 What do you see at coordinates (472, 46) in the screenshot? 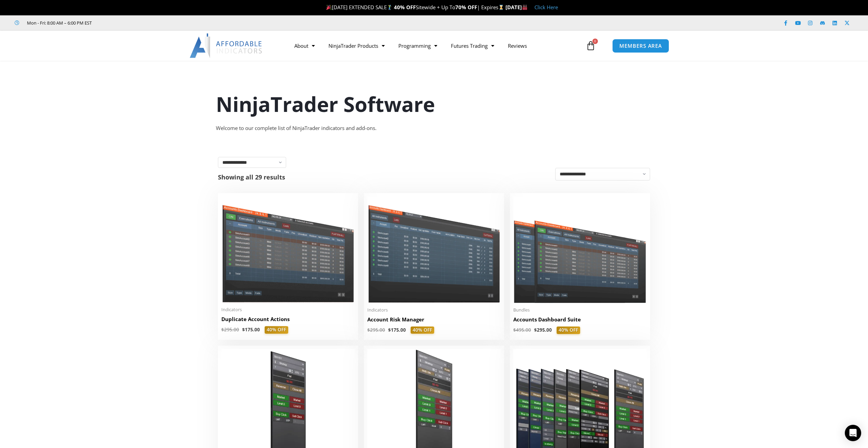
I see `a: Futures Trading` at bounding box center [472, 46].